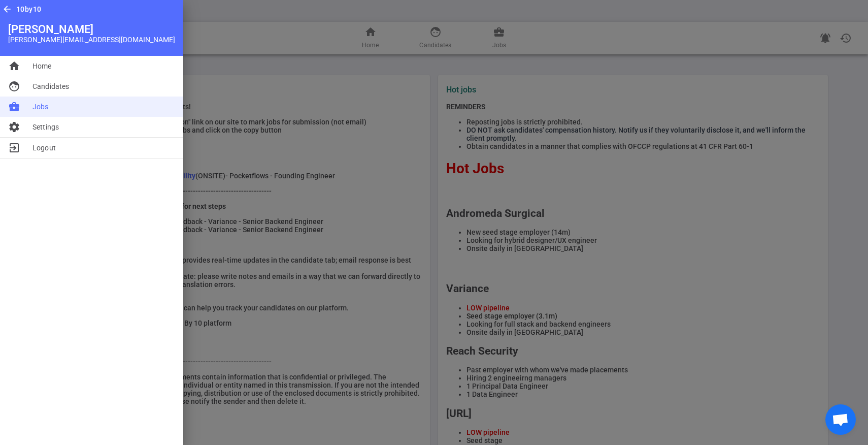 This screenshot has height=445, width=868. I want to click on span: Candidates, so click(51, 87).